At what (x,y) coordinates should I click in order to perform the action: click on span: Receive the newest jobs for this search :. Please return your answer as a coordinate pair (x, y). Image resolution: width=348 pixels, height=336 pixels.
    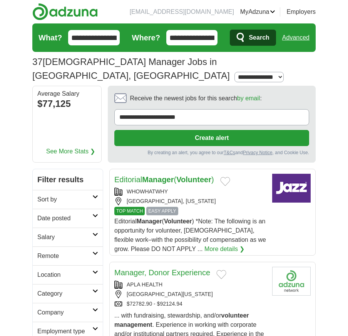
    Looking at the image, I should click on (195, 98).